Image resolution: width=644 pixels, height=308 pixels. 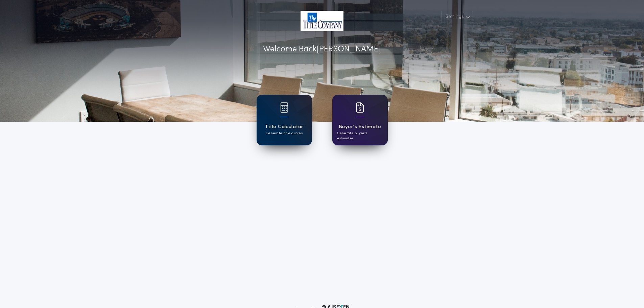 I want to click on img: account-logo, so click(x=322, y=21).